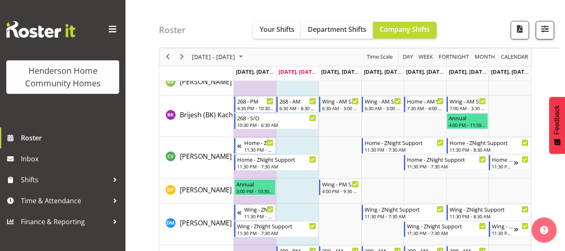  What do you see at coordinates (276, 121) in the screenshot?
I see `div: Brijesh (BK) Kachhadiya"s event - 268 - S/O Begin From Monday, September 22, 2025 at 10:30:00 PM ...` at bounding box center [276, 121].